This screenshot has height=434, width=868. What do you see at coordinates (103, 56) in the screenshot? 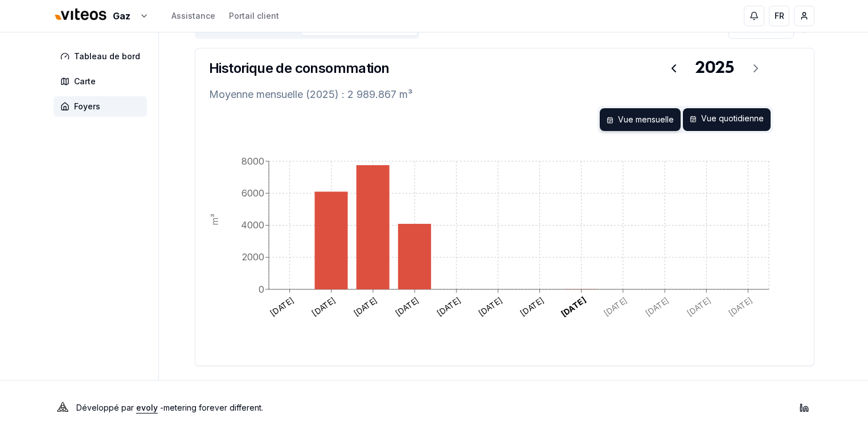
I see `a: Tableau de bord` at bounding box center [103, 56].